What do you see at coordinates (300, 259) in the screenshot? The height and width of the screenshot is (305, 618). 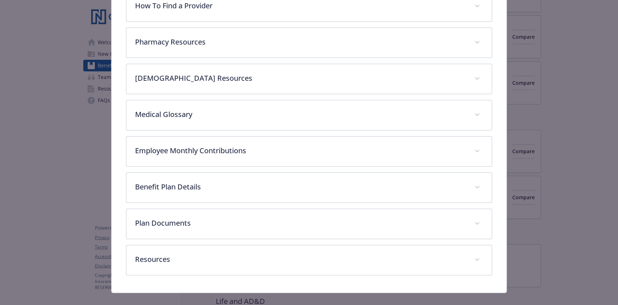 I see `p: Resources` at bounding box center [300, 259].